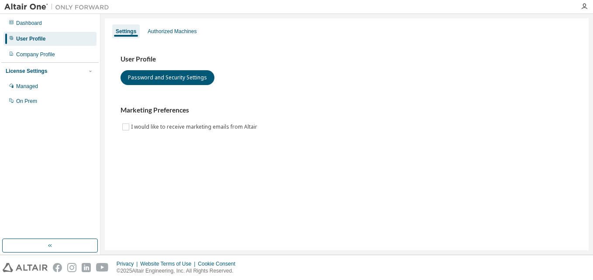 The image size is (593, 280). What do you see at coordinates (347, 110) in the screenshot?
I see `h3: Marketing Preferences` at bounding box center [347, 110].